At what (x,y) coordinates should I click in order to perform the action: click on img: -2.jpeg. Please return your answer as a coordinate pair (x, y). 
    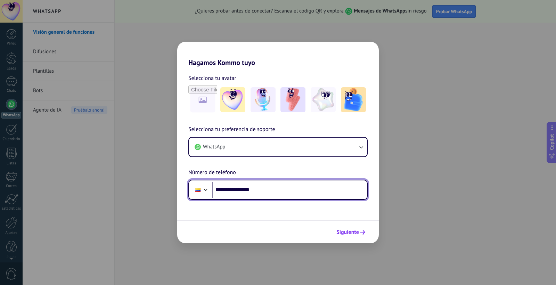
    Looking at the image, I should click on (263, 100).